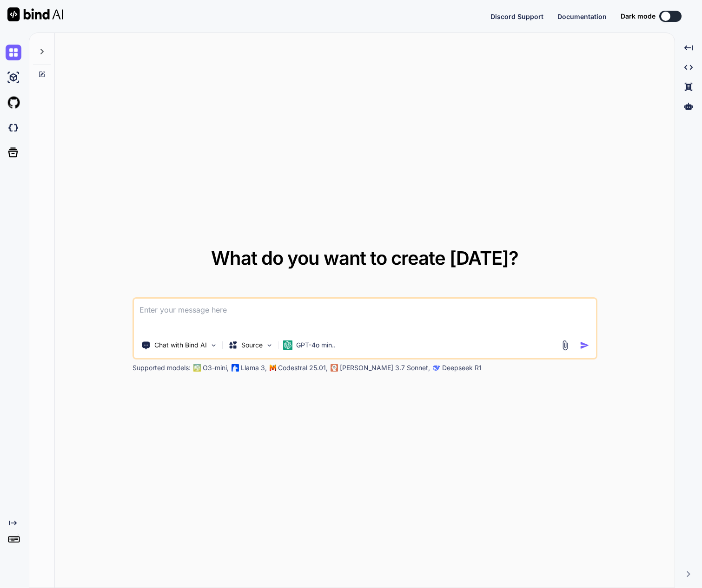  What do you see at coordinates (582, 16) in the screenshot?
I see `span: Documentation` at bounding box center [582, 16].